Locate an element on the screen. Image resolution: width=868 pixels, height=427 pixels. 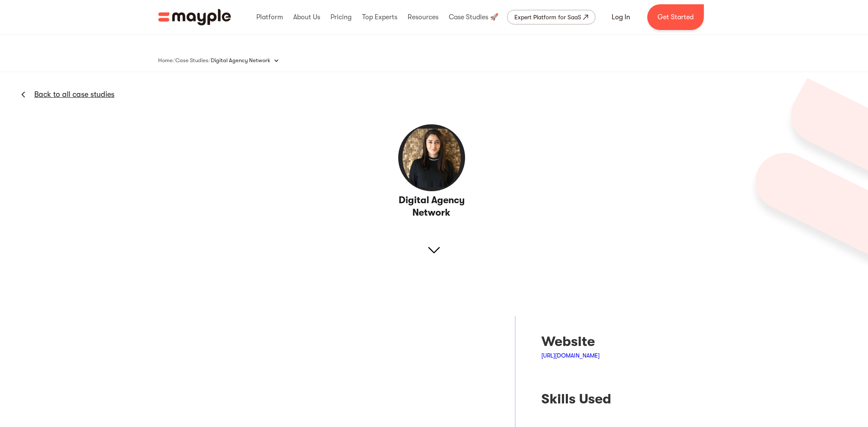
div: Case Studies is located at coordinates (191, 61).